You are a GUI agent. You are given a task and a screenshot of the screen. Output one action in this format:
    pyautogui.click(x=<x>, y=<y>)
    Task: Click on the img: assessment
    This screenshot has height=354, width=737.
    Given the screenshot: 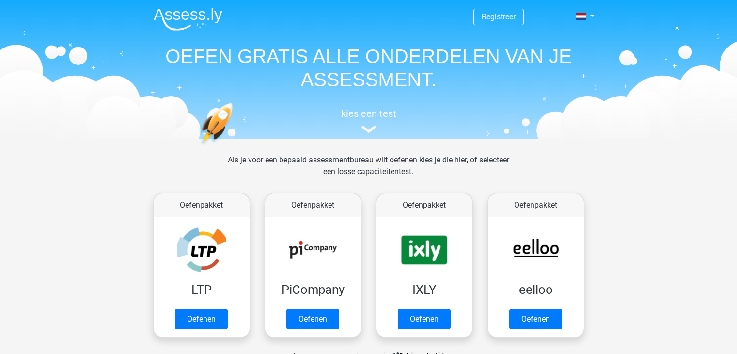 What is the action you would take?
    pyautogui.click(x=369, y=129)
    